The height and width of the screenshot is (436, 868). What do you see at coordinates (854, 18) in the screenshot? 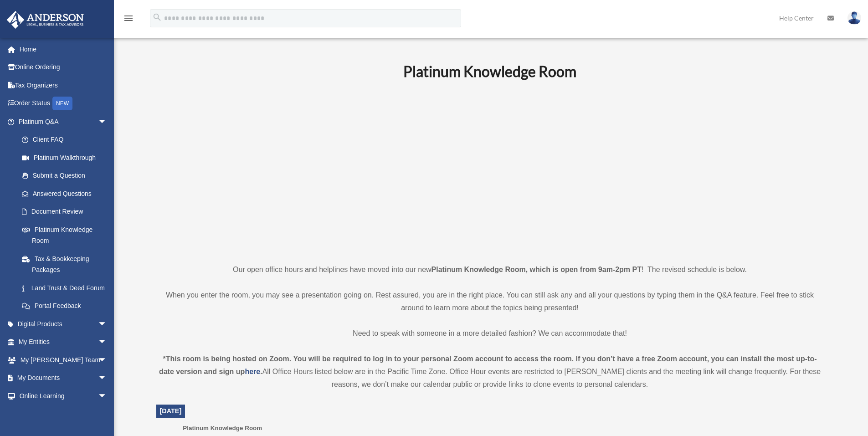
I see `img: User Pic` at bounding box center [854, 18].